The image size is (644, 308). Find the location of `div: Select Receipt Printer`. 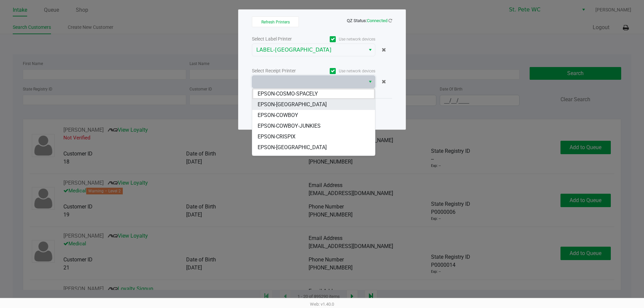

div: Select Receipt Printer is located at coordinates (283, 71).